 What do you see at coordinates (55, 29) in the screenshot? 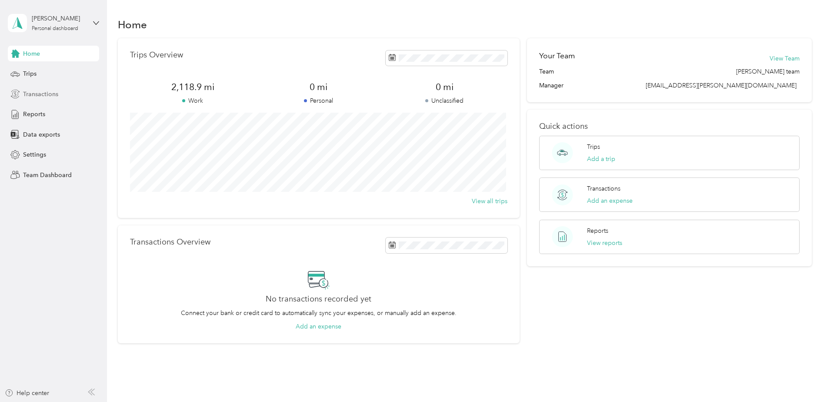
I see `div: Personal dashboard` at bounding box center [55, 29].